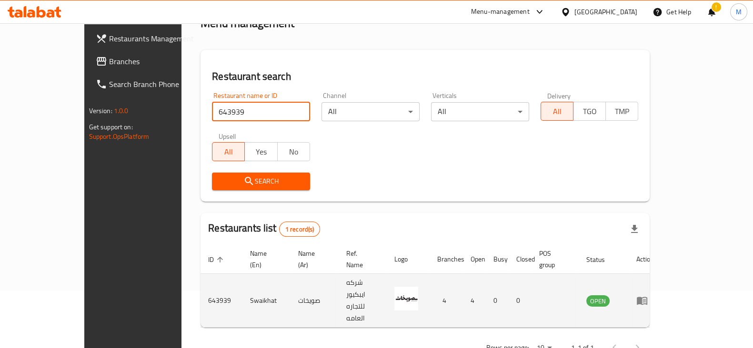 This screenshot has width=753, height=348. What do you see at coordinates (264, 259) in the screenshot?
I see `span: Name (En)` at bounding box center [264, 259].